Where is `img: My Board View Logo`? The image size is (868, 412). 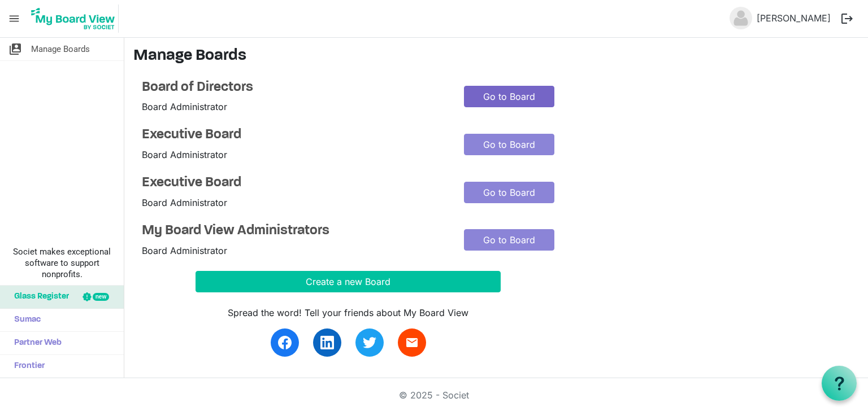 img: My Board View Logo is located at coordinates (73, 19).